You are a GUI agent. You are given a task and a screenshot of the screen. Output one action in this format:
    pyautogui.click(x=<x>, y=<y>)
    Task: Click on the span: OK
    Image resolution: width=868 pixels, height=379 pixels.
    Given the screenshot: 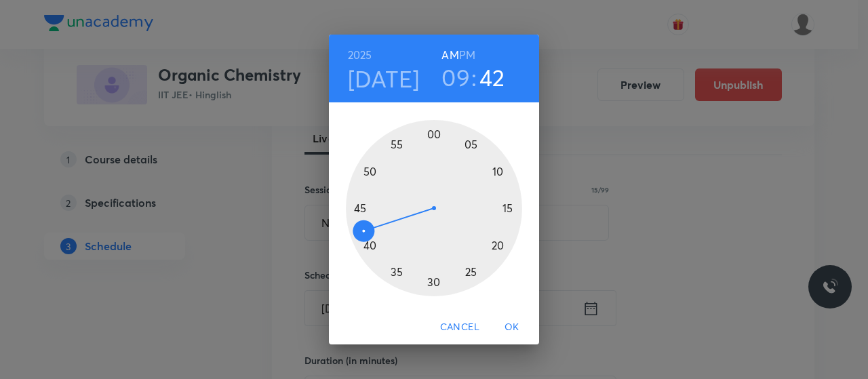 What is the action you would take?
    pyautogui.click(x=512, y=327)
    